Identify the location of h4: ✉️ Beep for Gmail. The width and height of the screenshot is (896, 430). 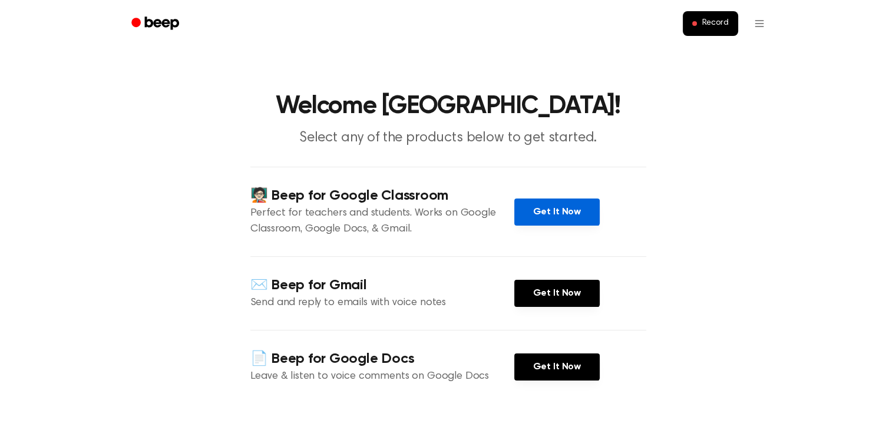
(382, 285).